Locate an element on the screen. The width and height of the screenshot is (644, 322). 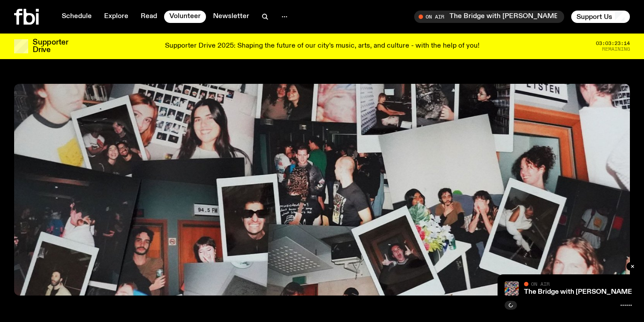
h3: Supporter Drive is located at coordinates (51, 46).